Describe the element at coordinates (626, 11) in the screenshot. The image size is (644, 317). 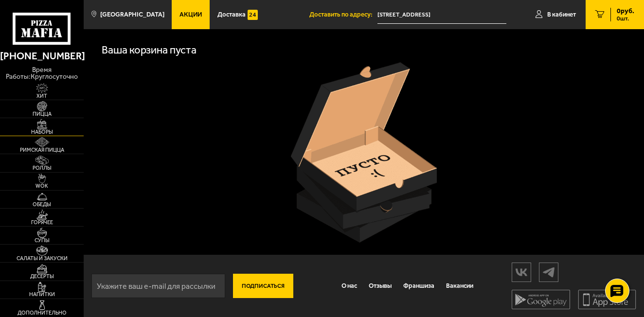
I see `span: 0 руб.` at that location.